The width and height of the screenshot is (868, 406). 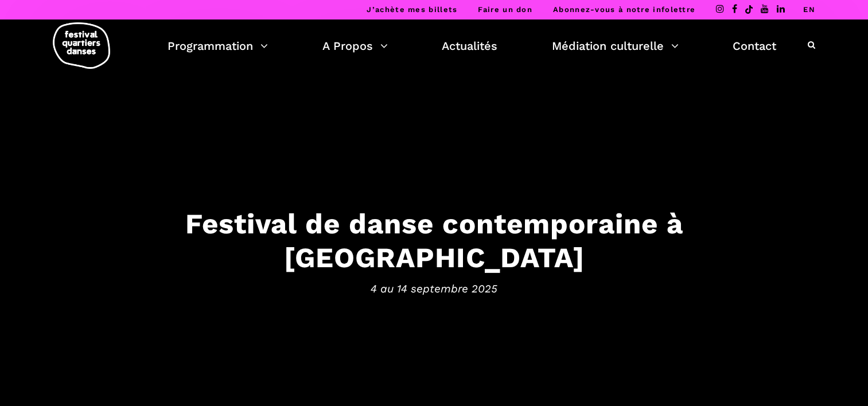 What do you see at coordinates (809, 9) in the screenshot?
I see `a: EN` at bounding box center [809, 9].